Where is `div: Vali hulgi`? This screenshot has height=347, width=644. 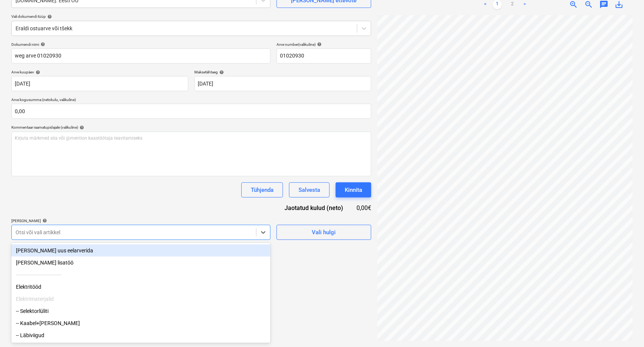
div: Vali hulgi is located at coordinates (324, 232).